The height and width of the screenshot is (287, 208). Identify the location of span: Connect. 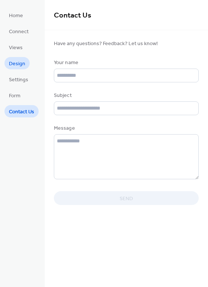
(19, 32).